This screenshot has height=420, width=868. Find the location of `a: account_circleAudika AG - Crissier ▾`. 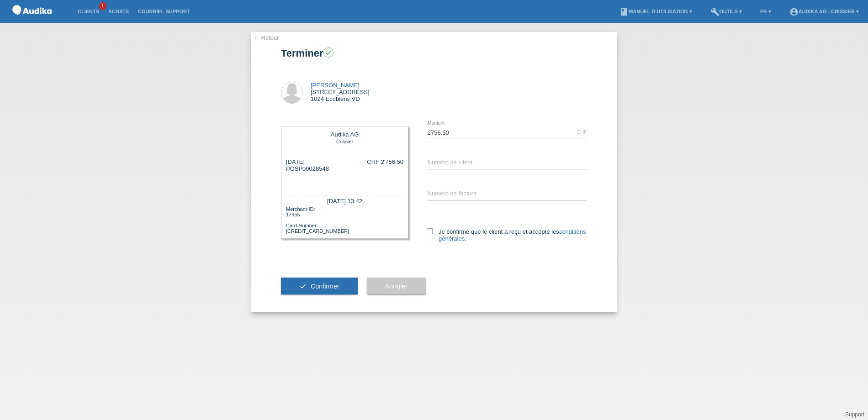

a: account_circleAudika AG - Crissier ▾ is located at coordinates (824, 11).